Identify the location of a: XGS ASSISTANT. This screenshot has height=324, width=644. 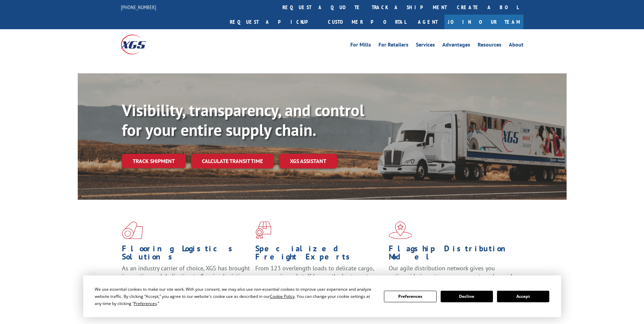
(308, 161).